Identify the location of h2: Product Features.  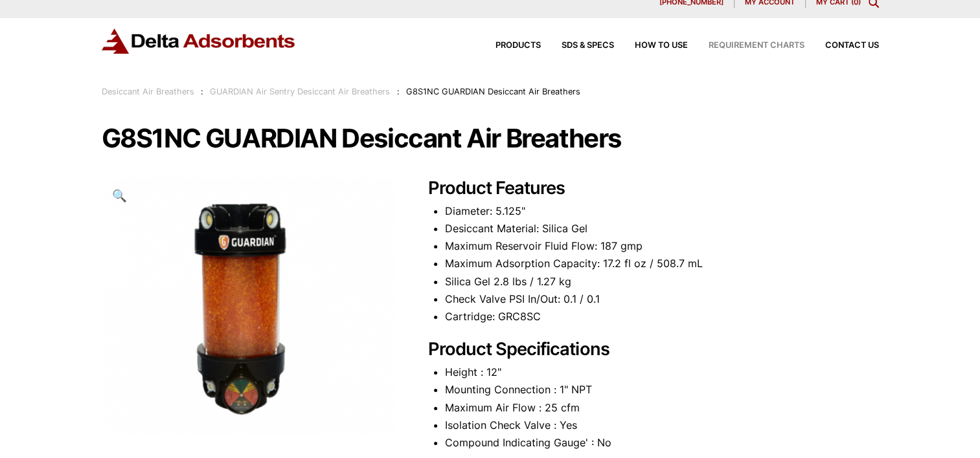
(653, 189).